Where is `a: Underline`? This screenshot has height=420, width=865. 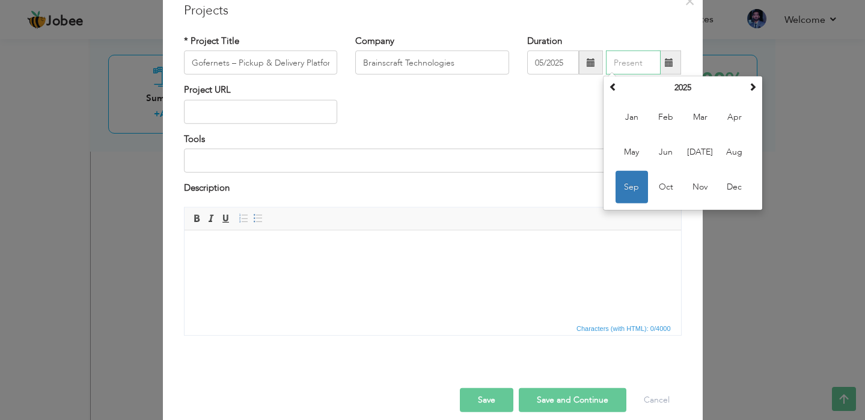 a: Underline is located at coordinates (225, 218).